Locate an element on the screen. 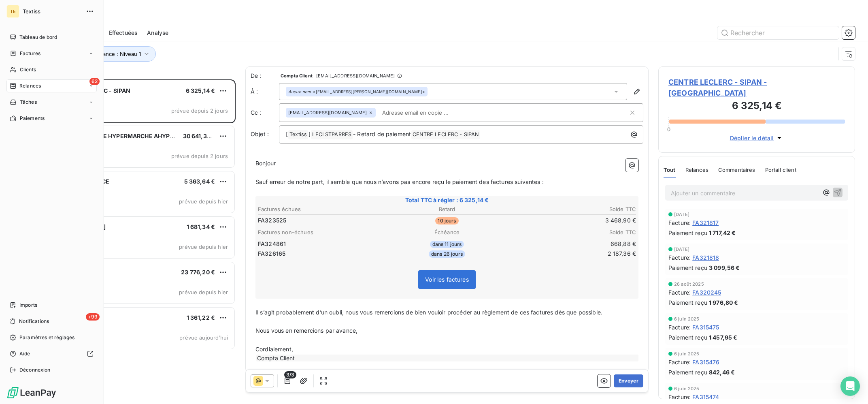  span: Bonjour is located at coordinates (266, 163).